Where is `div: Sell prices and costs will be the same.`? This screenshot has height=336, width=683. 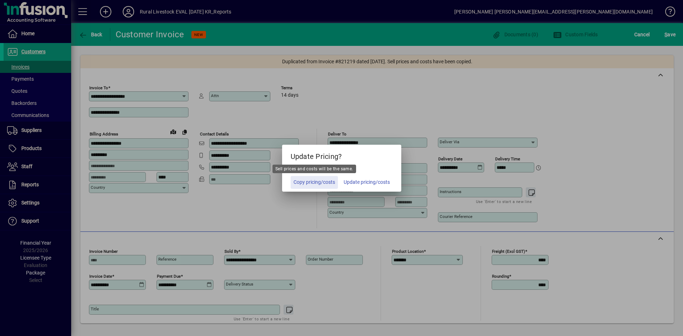 div: Sell prices and costs will be the same. is located at coordinates (314, 169).